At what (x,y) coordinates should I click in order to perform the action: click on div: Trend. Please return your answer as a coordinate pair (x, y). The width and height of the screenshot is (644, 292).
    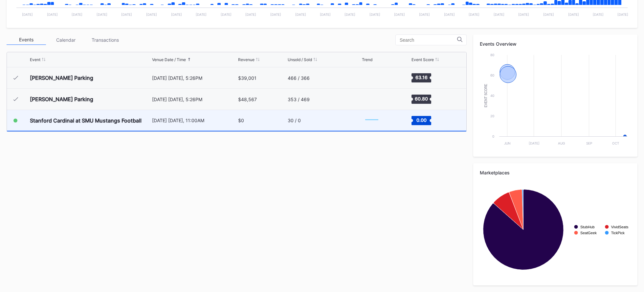
    Looking at the image, I should click on (367, 59).